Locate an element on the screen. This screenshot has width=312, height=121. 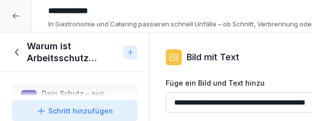
p: Dein Schutz – auch im Stress! is located at coordinates (77, 93).